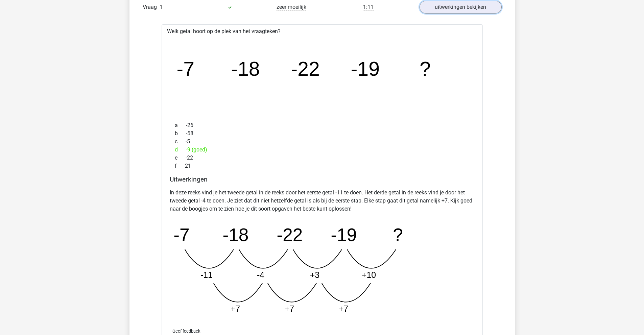  Describe the element at coordinates (186, 331) in the screenshot. I see `span: Geef feedback` at that location.